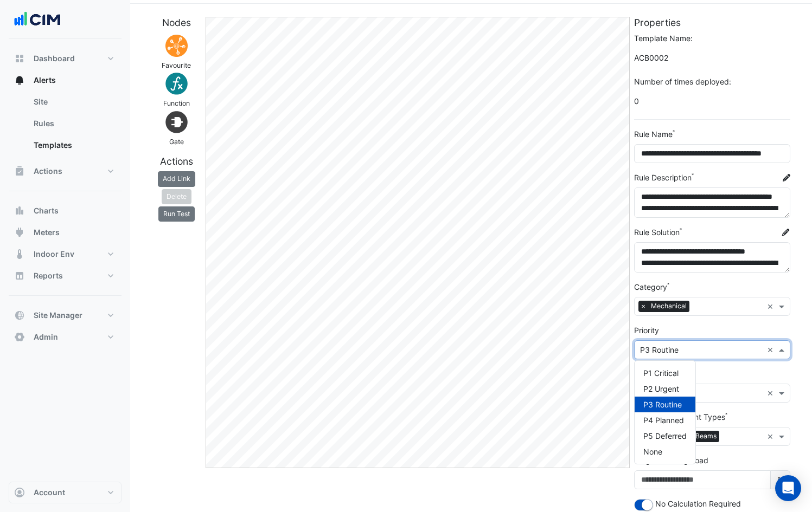 The width and height of the screenshot is (812, 512). What do you see at coordinates (176, 141) in the screenshot?
I see `small: Gate` at bounding box center [176, 141].